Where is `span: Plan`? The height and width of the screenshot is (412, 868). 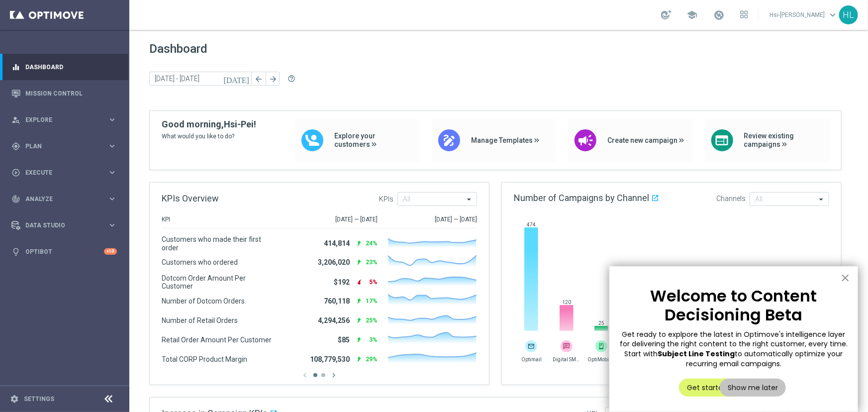 span: Plan is located at coordinates (66, 146).